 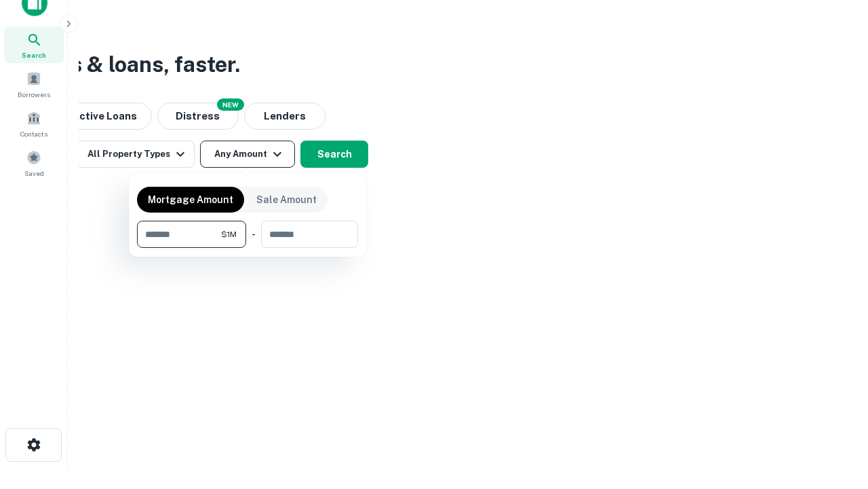 What do you see at coordinates (190, 200) in the screenshot?
I see `p: Mortgage Amount` at bounding box center [190, 200].